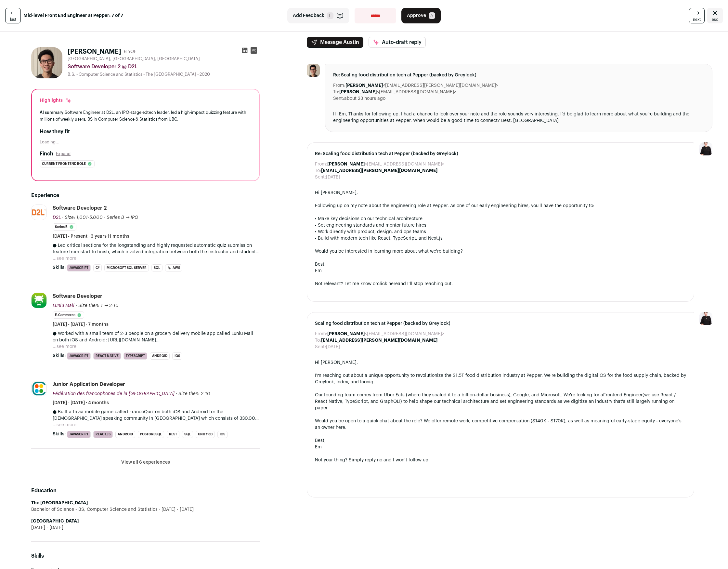  Describe the element at coordinates (39, 300) in the screenshot. I see `img: 3c35e952e38e9c242266bc56b045bd24207d7714aaa6a4bb9185b7b0fc267882.jpg` at that location.